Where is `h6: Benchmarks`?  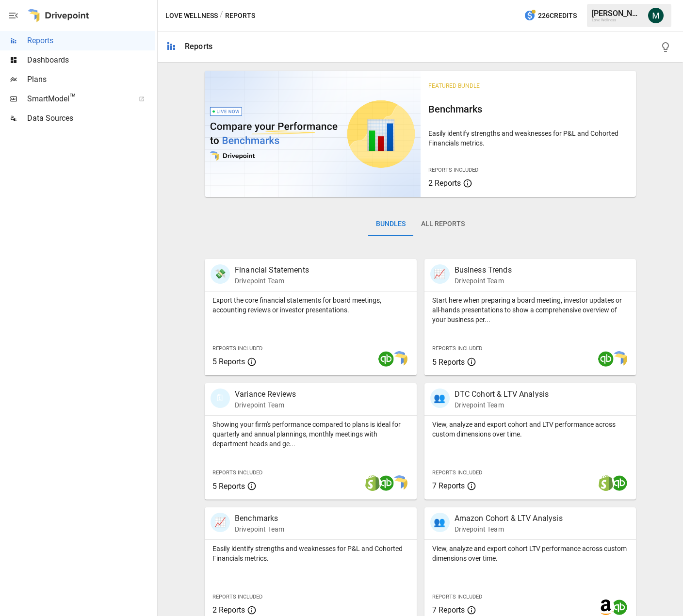 h6: Benchmarks is located at coordinates (528, 109).